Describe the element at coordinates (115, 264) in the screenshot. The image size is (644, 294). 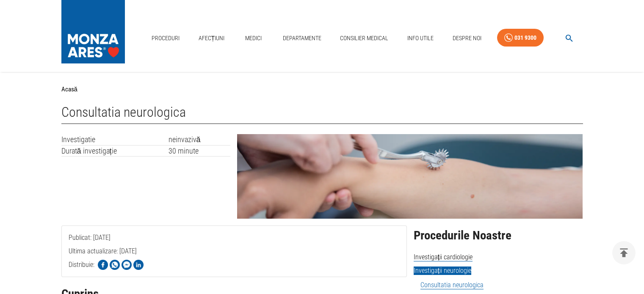
I see `button: Share on WhatsApp` at that location.